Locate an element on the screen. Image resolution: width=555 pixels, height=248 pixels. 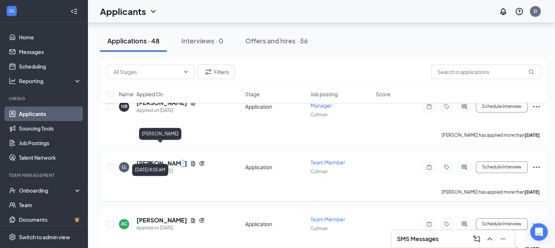
div: Applications · 48 is located at coordinates (133, 40).